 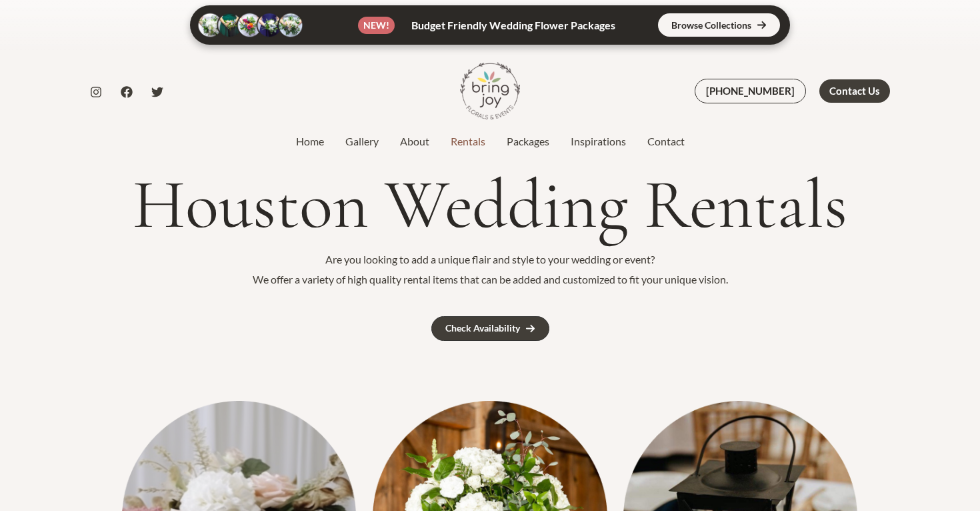 What do you see at coordinates (96, 92) in the screenshot?
I see `a: Instagram` at bounding box center [96, 92].